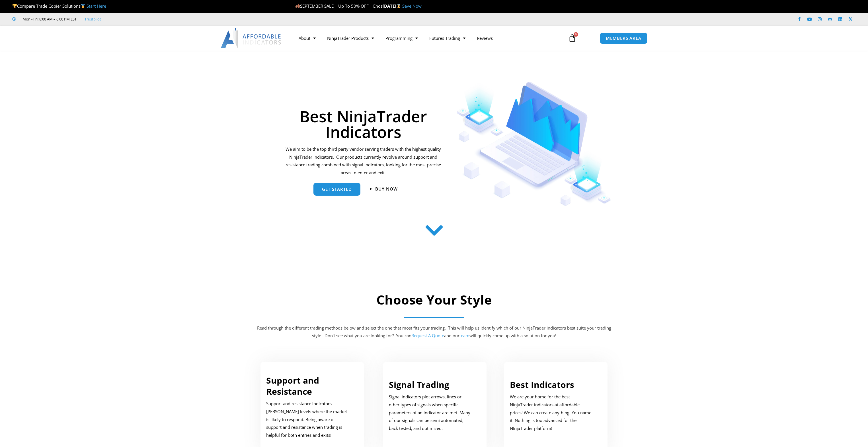 The width and height of the screenshot is (868, 447). Describe the element at coordinates (623, 38) in the screenshot. I see `span: MEMBERS AREA` at that location.